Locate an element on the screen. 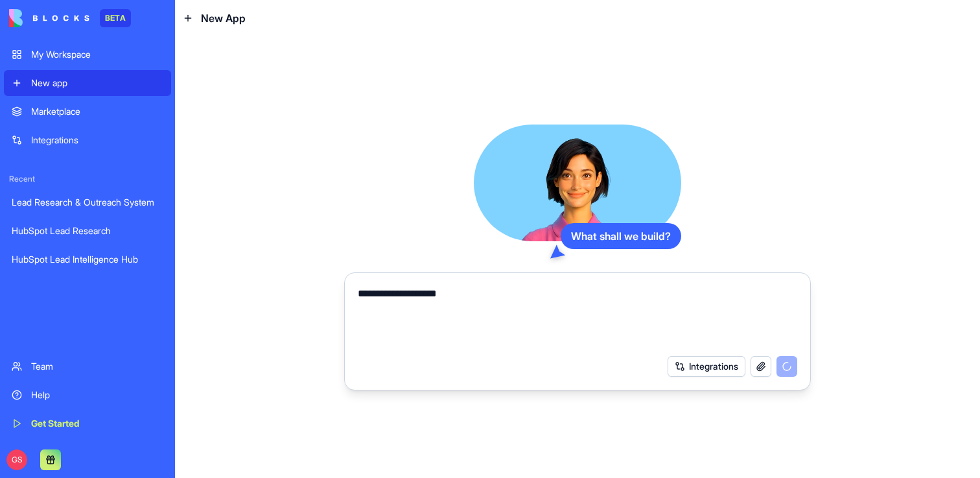 This screenshot has height=478, width=980. div: Team is located at coordinates (98, 366).